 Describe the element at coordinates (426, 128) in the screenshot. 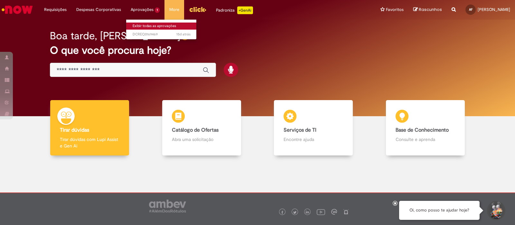

I see `a: Base de Conhecimento Consulte e aprenda` at that location.